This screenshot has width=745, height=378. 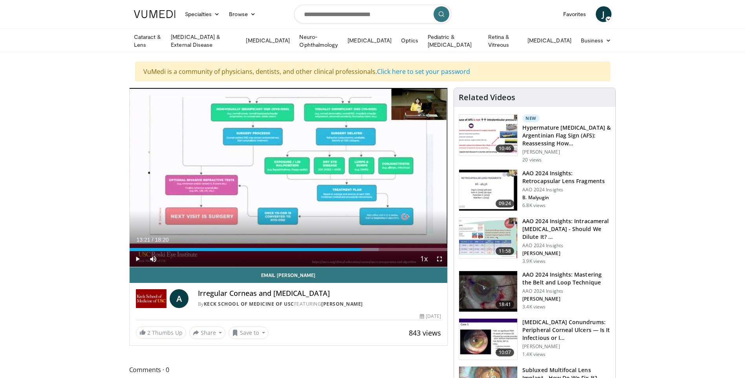 What do you see at coordinates (423, 71) in the screenshot?
I see `a: Click here to set your password` at bounding box center [423, 71].